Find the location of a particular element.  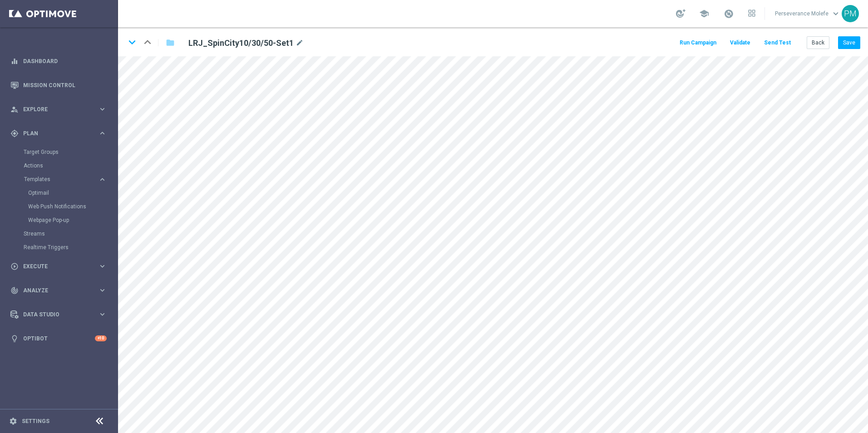

div: Data Studio keyboard_arrow_right is located at coordinates (58, 315).